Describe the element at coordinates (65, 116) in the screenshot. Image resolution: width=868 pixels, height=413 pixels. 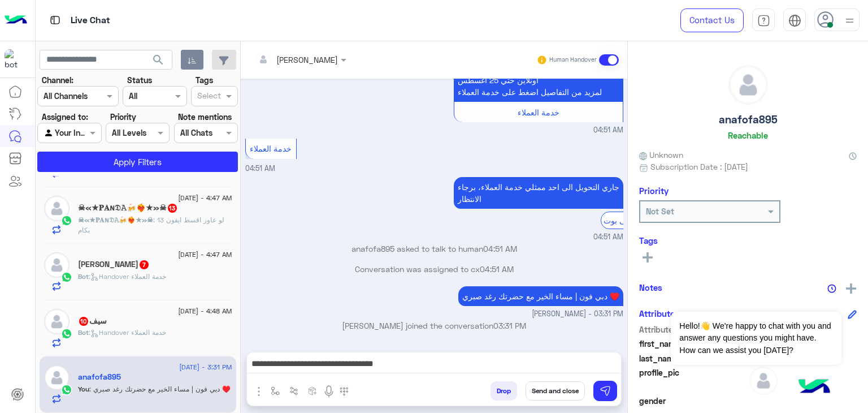
I see `label: Assigned to:` at that location.